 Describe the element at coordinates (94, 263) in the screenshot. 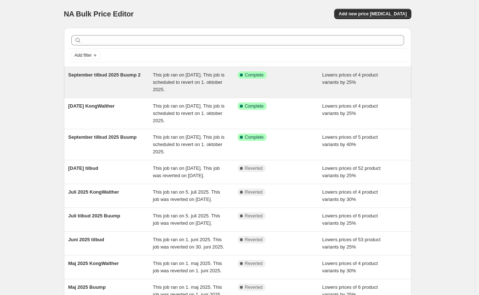

I see `span: Maj 2025 KongWalther` at that location.